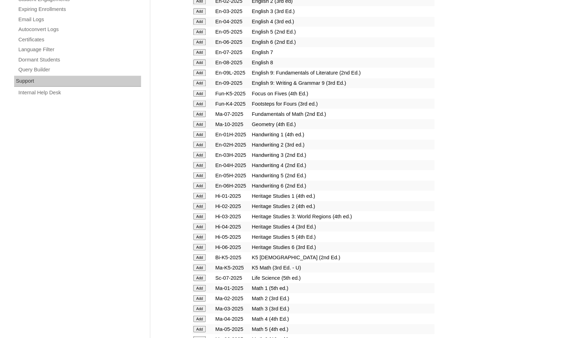  I want to click on td: Heritage Studies 4 (3rd Ed.), so click(342, 226).